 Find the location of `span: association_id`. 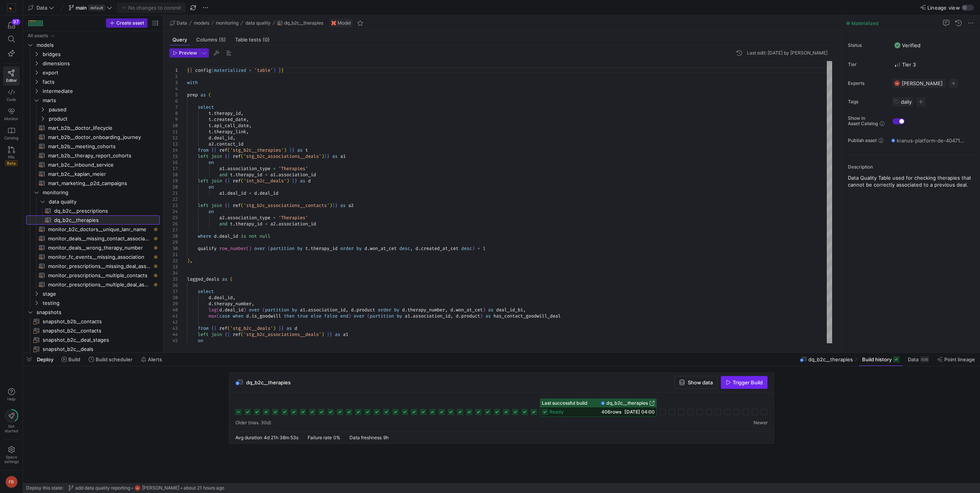

span: association_id is located at coordinates (297, 175).